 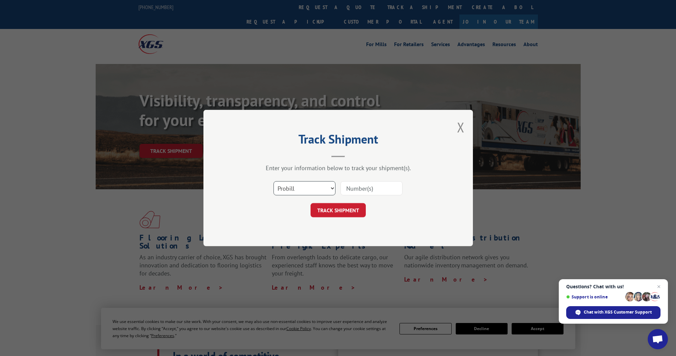 I want to click on h2: Track Shipment, so click(x=338, y=141).